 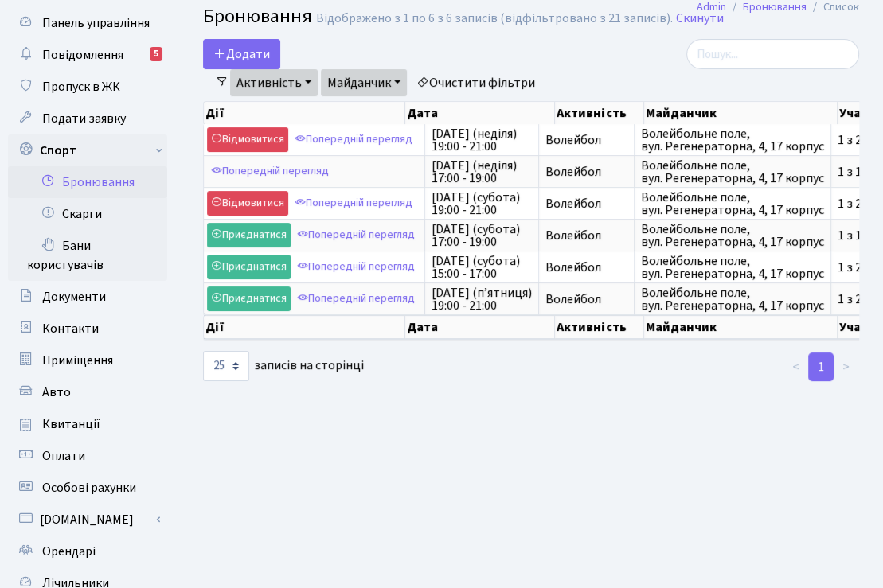 What do you see at coordinates (241, 54) in the screenshot?
I see `button: Додати` at bounding box center [241, 54].